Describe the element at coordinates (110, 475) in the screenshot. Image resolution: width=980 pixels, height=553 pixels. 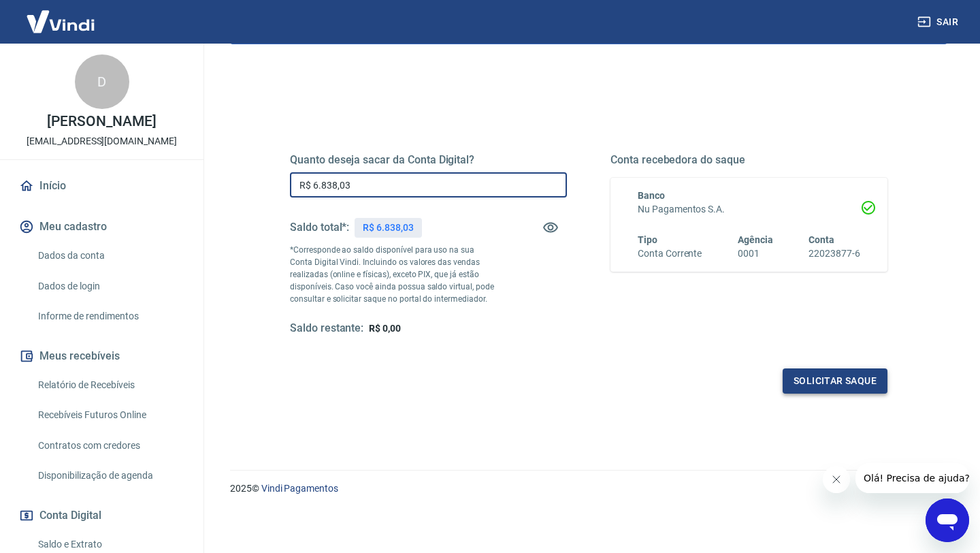
I see `a: Disponibilização de agenda` at that location.